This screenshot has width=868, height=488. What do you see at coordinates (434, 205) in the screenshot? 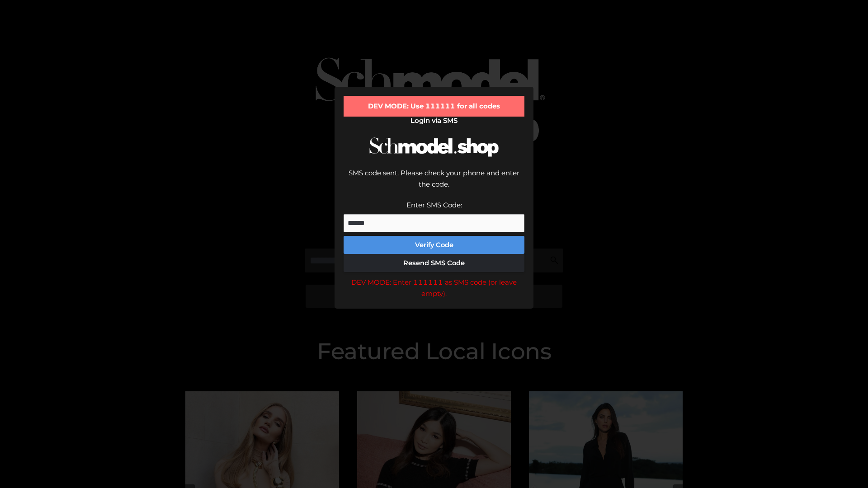
I see `label: Enter SMS Code:` at bounding box center [434, 205].